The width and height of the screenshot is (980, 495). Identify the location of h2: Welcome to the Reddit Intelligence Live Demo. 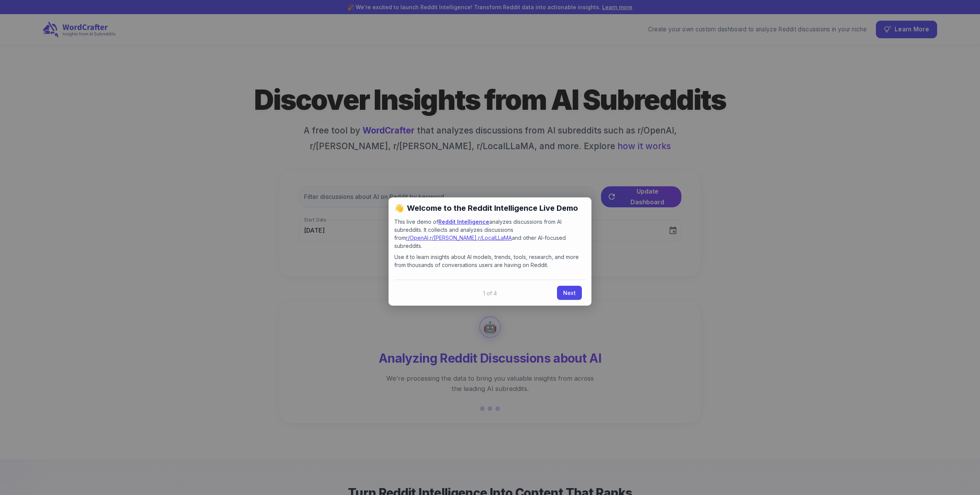
(490, 208).